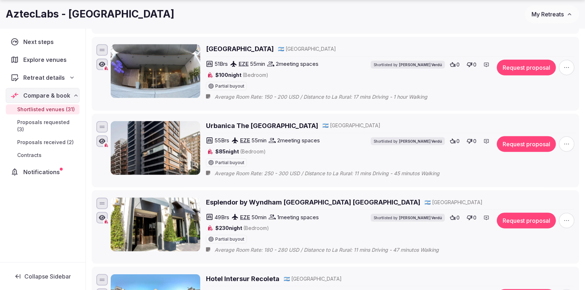 The width and height of the screenshot is (585, 290). What do you see at coordinates (44, 78) in the screenshot?
I see `span: Retreat details` at bounding box center [44, 78].